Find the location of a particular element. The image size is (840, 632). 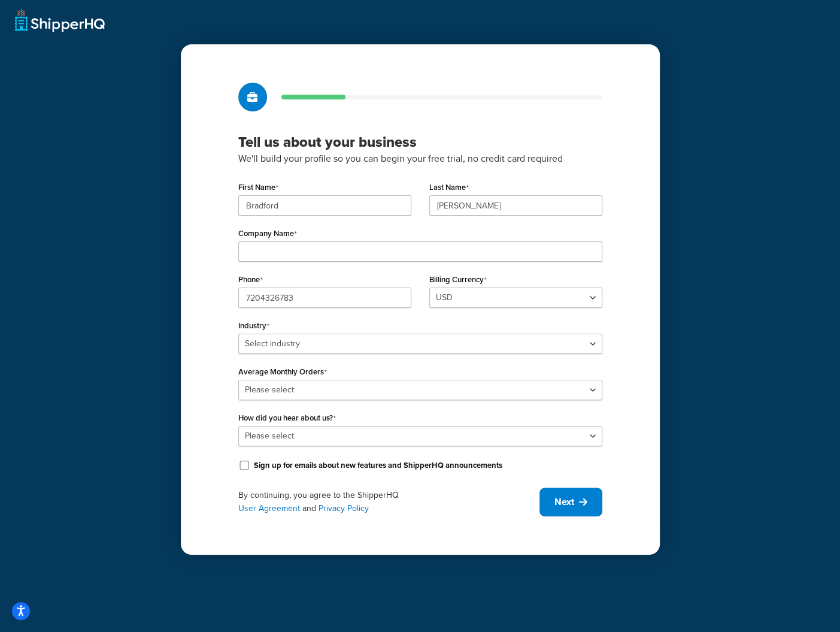

label: Phone is located at coordinates (250, 279).